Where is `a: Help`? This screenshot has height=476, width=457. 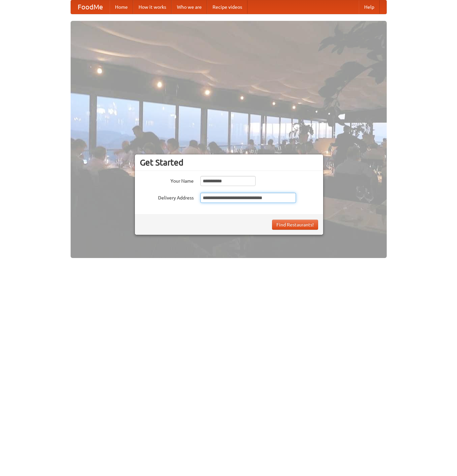 a: Help is located at coordinates (369, 7).